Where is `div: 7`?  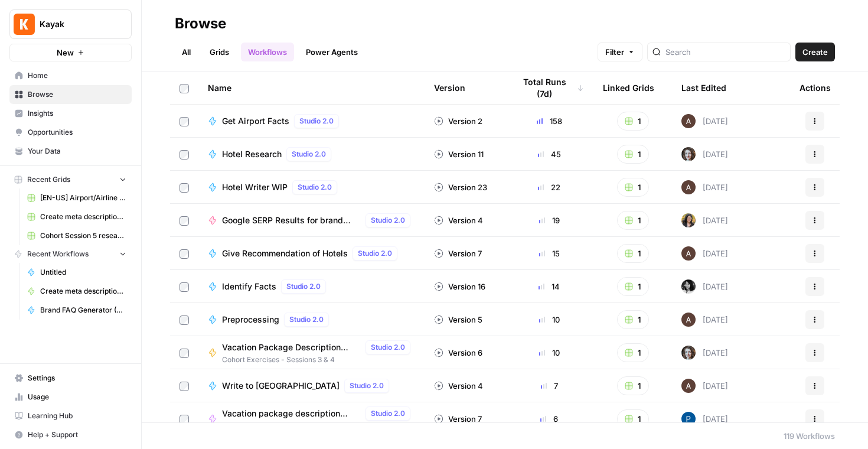
div: 7 is located at coordinates (549, 386).